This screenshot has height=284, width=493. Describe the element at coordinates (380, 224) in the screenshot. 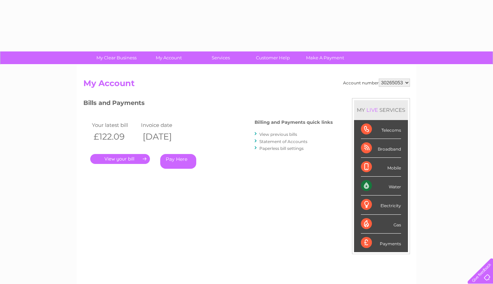

I see `div: Gas` at that location.